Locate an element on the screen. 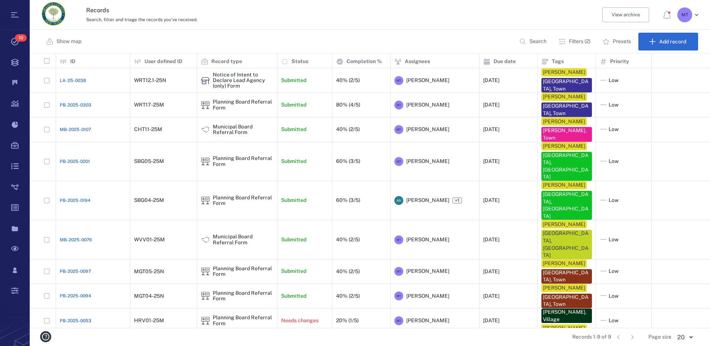  button: Filters (2) is located at coordinates (575, 42).